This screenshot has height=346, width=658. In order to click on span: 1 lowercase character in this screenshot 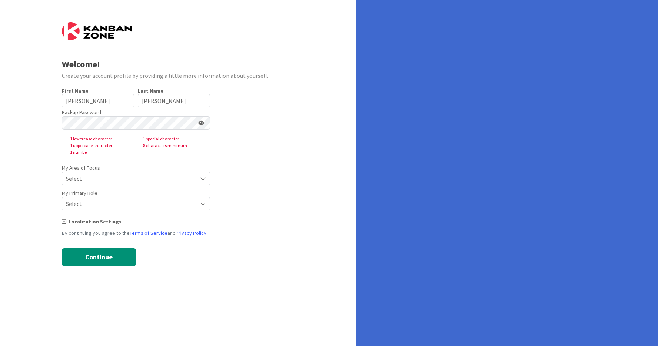, I will do `click(100, 139)`.